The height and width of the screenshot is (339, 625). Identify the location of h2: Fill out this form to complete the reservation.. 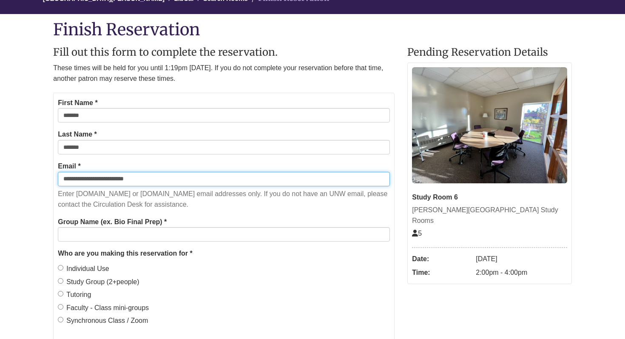
(224, 52).